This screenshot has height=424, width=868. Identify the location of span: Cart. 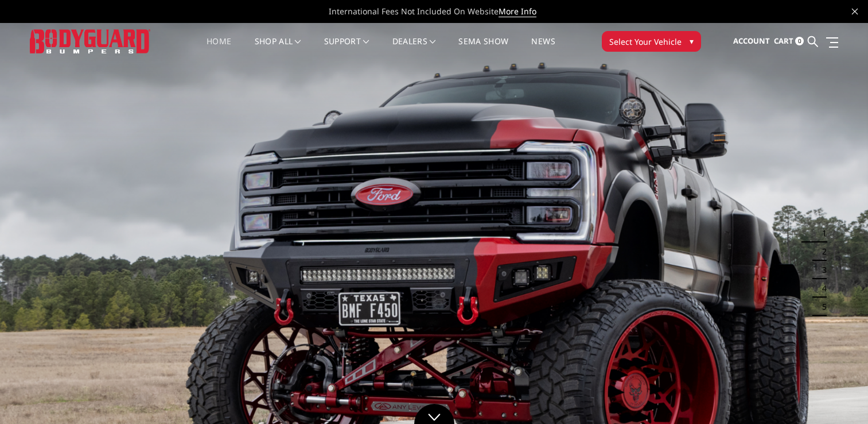
(784, 41).